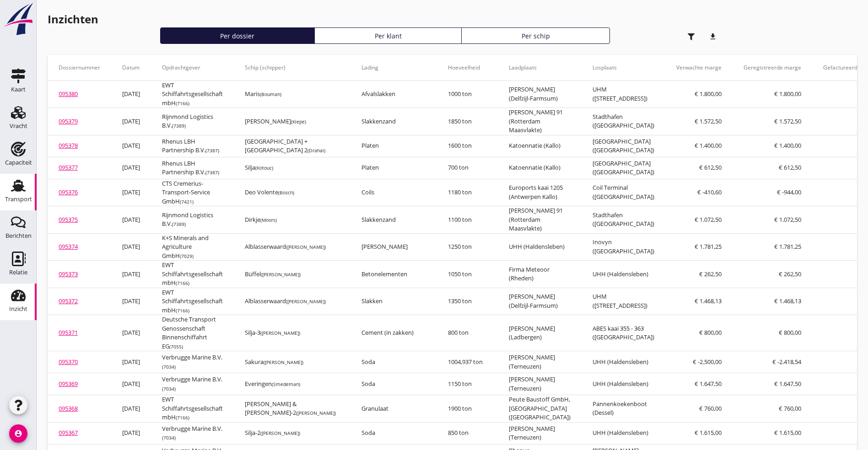 The height and width of the screenshot is (450, 868). I want to click on th: Schip (schipper): Not sorted., so click(292, 67).